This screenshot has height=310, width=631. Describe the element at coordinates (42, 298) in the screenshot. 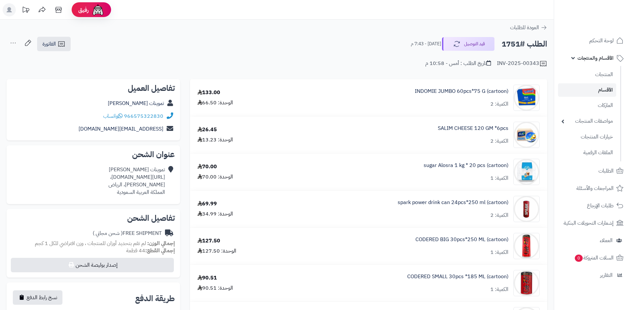

I see `span: نسخ رابط الدفع` at that location.